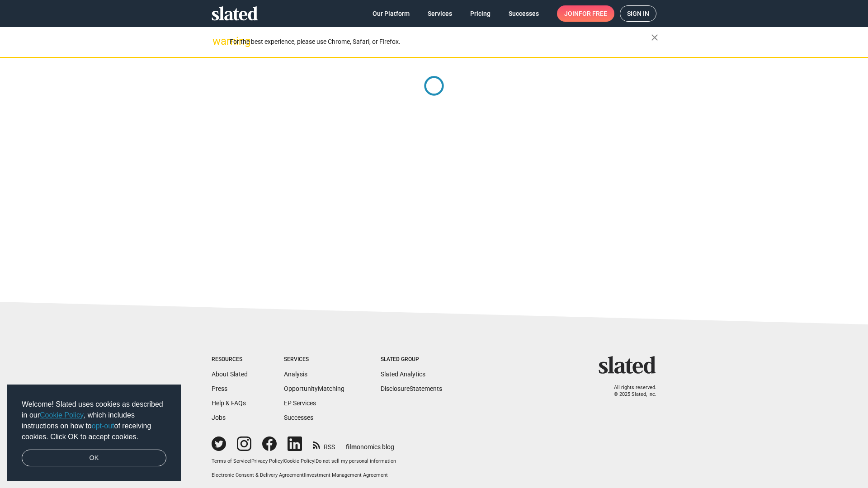 The height and width of the screenshot is (488, 868). I want to click on a: RSS, so click(324, 444).